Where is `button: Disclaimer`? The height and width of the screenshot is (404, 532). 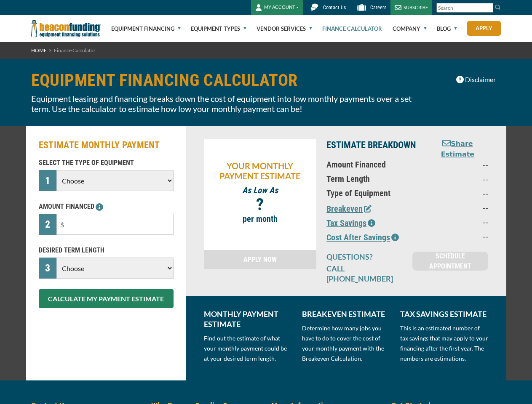 button: Disclaimer is located at coordinates (476, 80).